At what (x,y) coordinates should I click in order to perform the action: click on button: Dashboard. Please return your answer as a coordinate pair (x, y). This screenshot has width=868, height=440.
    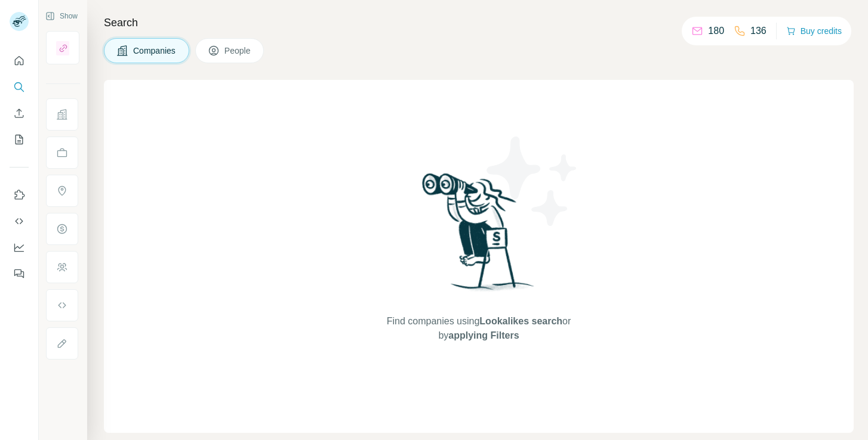
    Looking at the image, I should click on (19, 247).